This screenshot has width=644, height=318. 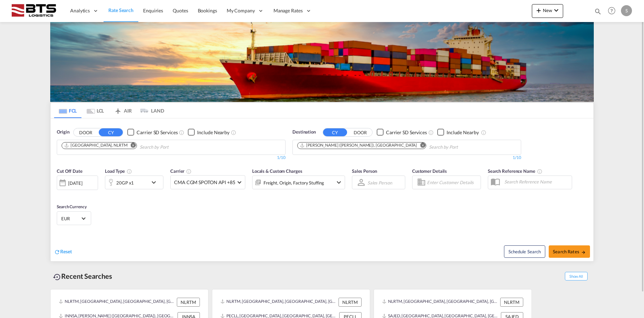 What do you see at coordinates (83, 276) in the screenshot?
I see `div: Recent Searches` at bounding box center [83, 276].